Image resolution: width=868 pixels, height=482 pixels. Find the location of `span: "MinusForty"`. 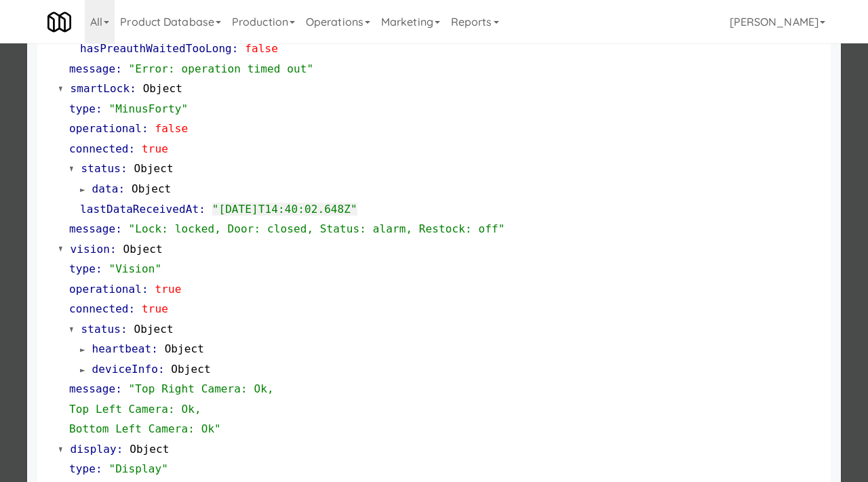

span: "MinusForty" is located at coordinates (148, 109).